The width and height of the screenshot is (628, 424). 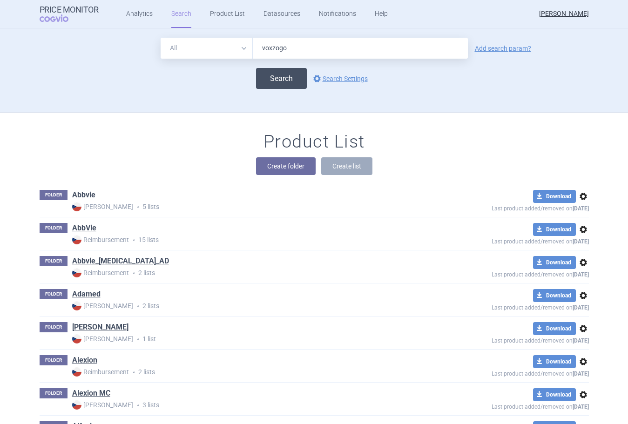 I want to click on p: 1 list, so click(x=248, y=339).